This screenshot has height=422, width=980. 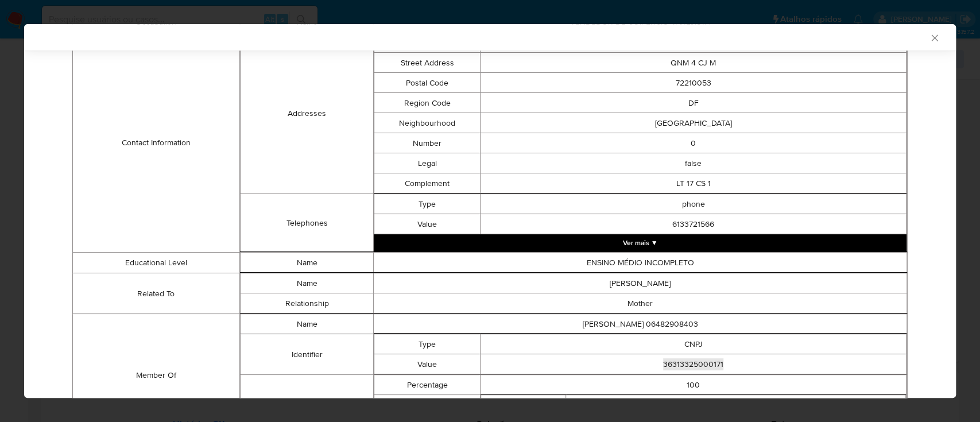 What do you see at coordinates (307, 223) in the screenshot?
I see `td: Telephones` at bounding box center [307, 223].